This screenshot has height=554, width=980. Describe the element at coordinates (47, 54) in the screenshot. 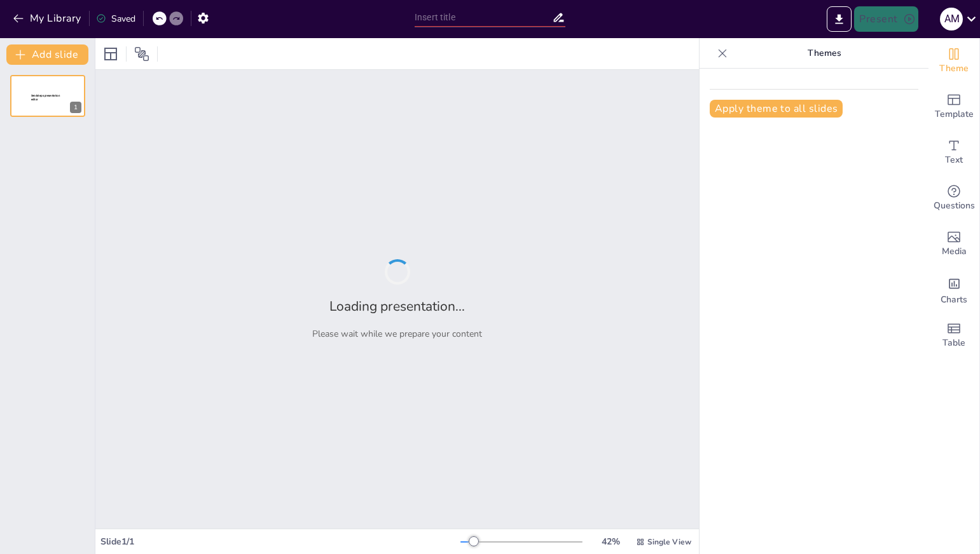

I see `button: Add slide` at that location.